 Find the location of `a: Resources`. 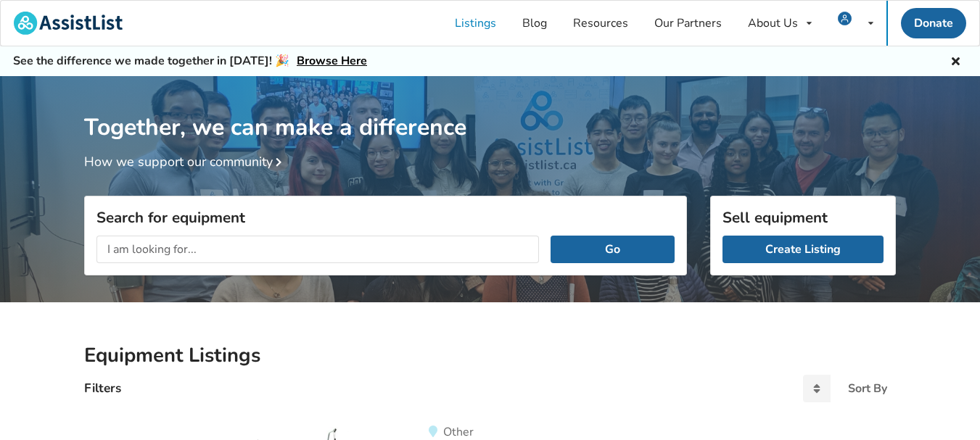

a: Resources is located at coordinates (600, 23).